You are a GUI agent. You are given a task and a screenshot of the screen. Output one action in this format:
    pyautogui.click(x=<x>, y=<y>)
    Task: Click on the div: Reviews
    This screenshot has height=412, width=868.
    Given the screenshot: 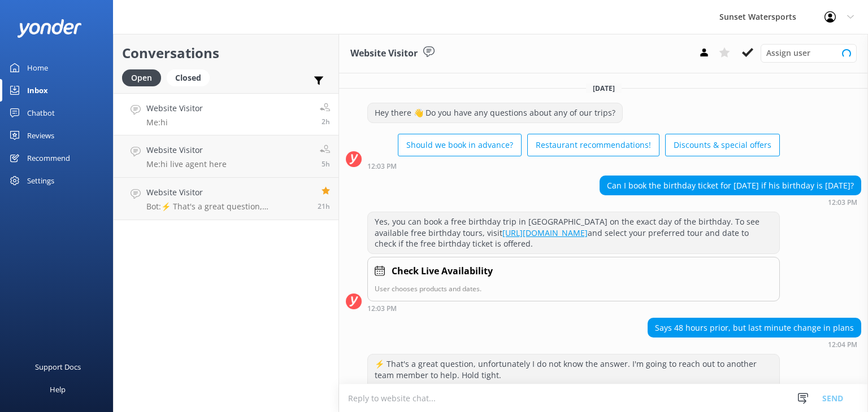 What is the action you would take?
    pyautogui.click(x=40, y=135)
    